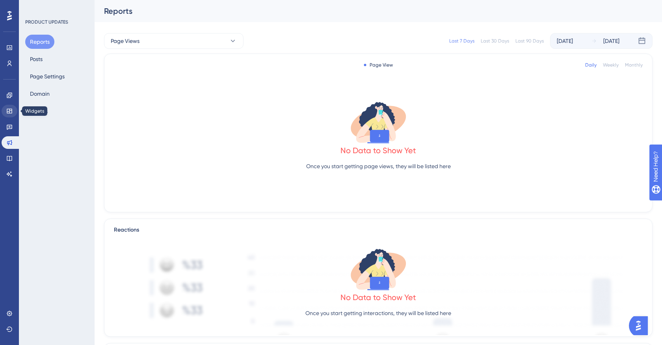 The image size is (662, 345). Describe the element at coordinates (34, 7) in the screenshot. I see `span: Need Help?` at that location.